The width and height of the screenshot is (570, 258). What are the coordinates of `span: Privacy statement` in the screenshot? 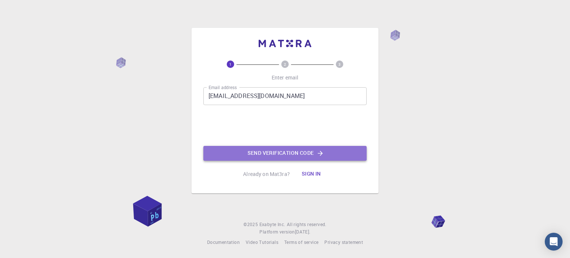 It's located at (344, 242).